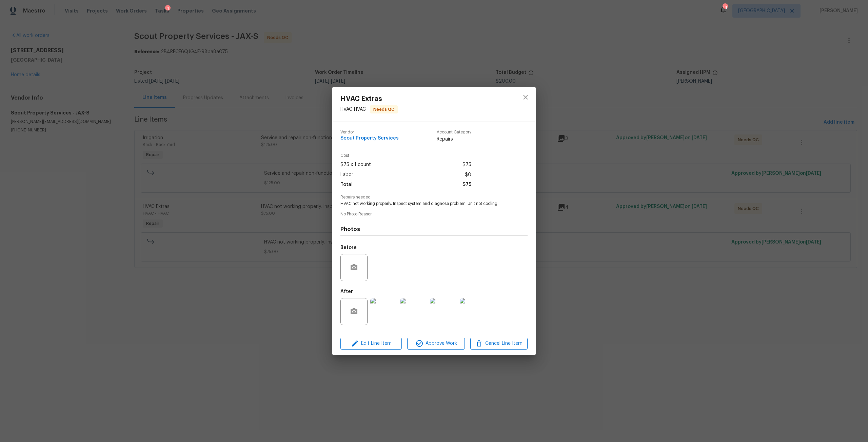  Describe the element at coordinates (425, 204) in the screenshot. I see `span: HVAC not working properly. Inspect system and diagnose problem. Unit not cooling` at that location.